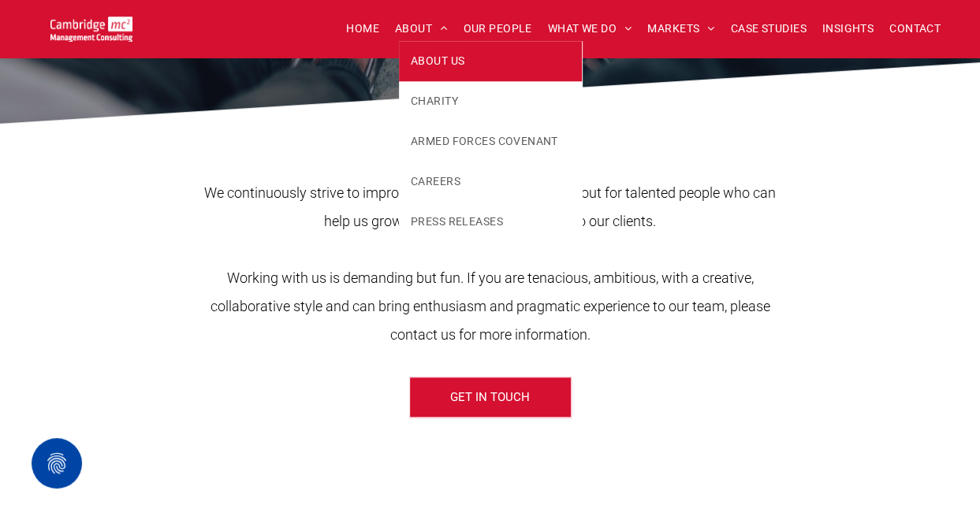  Describe the element at coordinates (491, 101) in the screenshot. I see `a: CHARITY` at that location.